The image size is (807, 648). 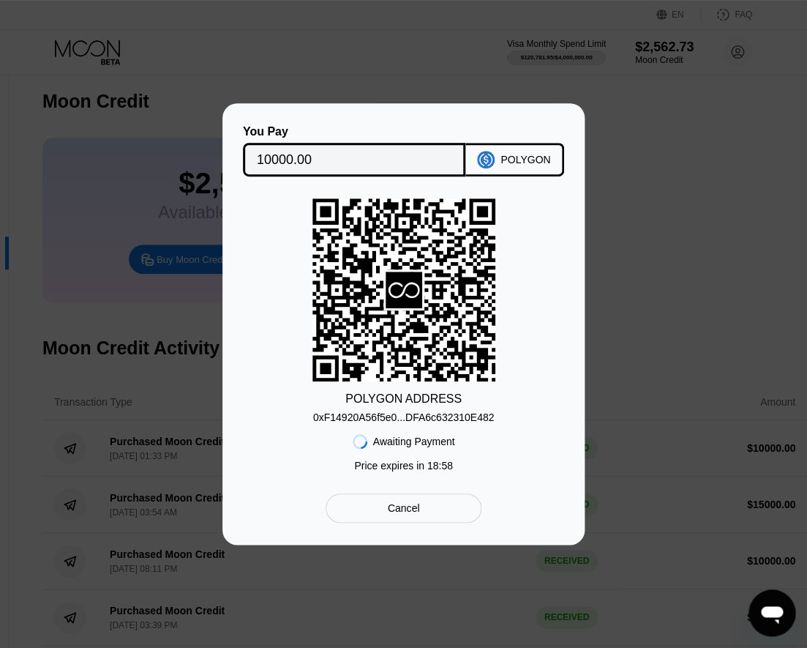 I want to click on div: You Pay, so click(x=354, y=132).